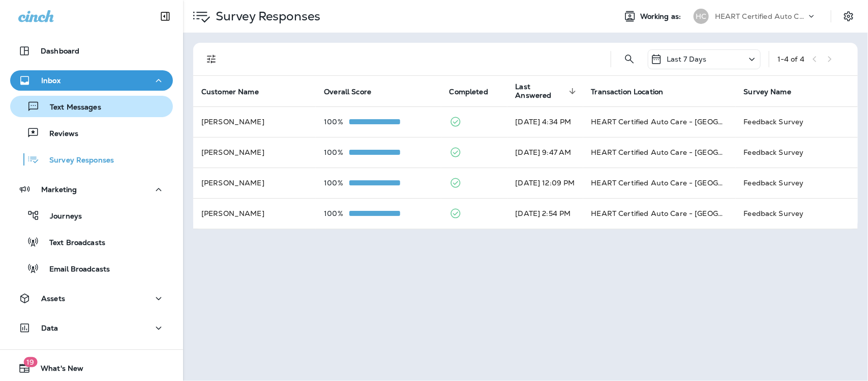 The image size is (868, 381). Describe the element at coordinates (91, 298) in the screenshot. I see `button: Assets` at that location.